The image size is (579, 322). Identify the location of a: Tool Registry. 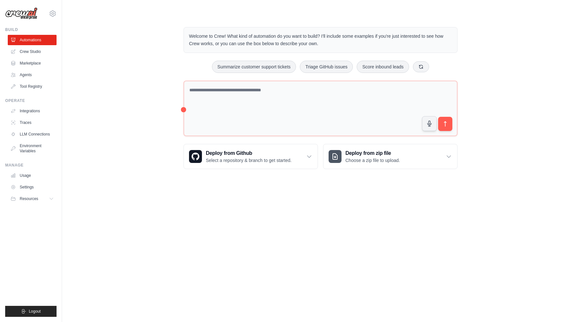
(32, 87).